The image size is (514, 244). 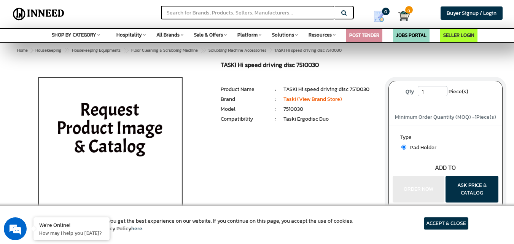 What do you see at coordinates (74, 35) in the screenshot?
I see `span: SHOP BY CATEGORY` at bounding box center [74, 35].